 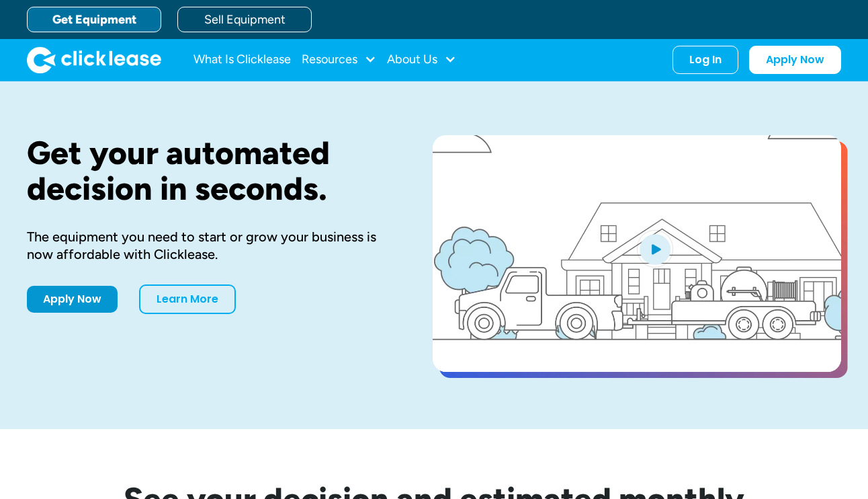 I want to click on a: Learn More, so click(x=187, y=300).